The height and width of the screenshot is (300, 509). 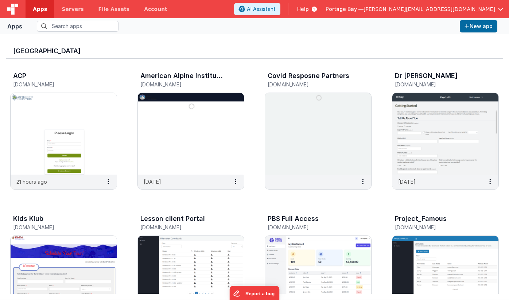 What do you see at coordinates (78, 26) in the screenshot?
I see `input: Search apps` at bounding box center [78, 26].